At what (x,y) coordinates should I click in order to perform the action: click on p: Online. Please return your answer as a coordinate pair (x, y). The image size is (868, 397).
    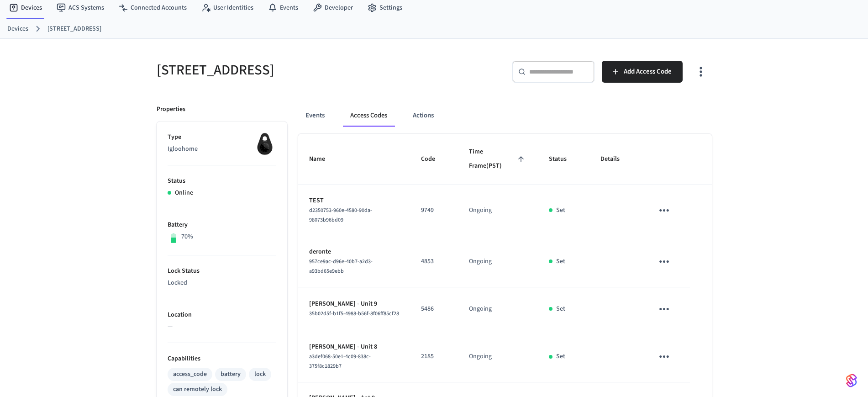
    Looking at the image, I should click on (184, 193).